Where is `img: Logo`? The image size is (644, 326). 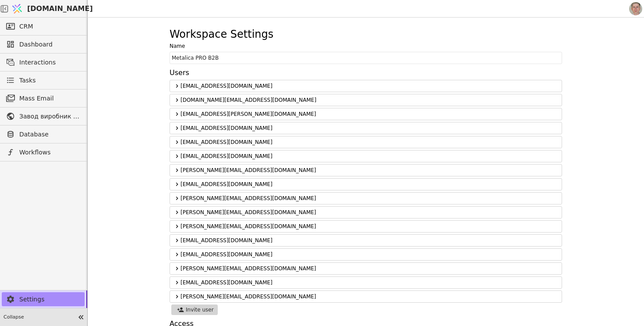
img: Logo is located at coordinates (17, 9).